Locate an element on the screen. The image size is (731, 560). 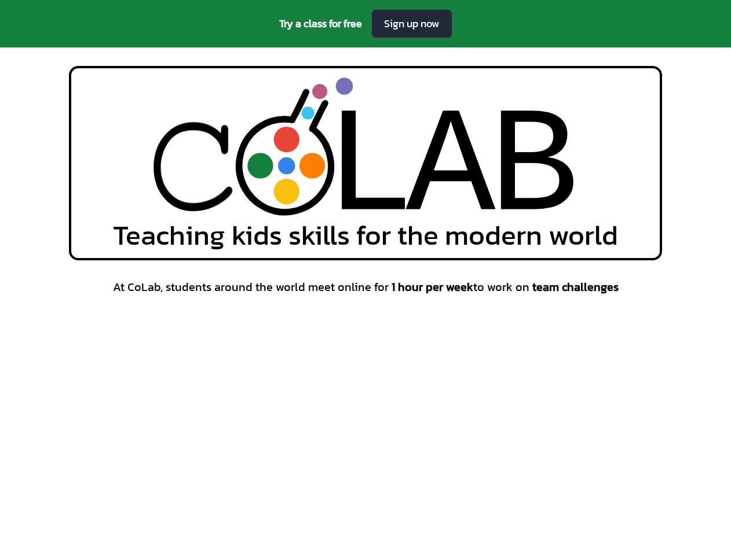
span: Teaching kids skills for the modern world is located at coordinates (365, 235).